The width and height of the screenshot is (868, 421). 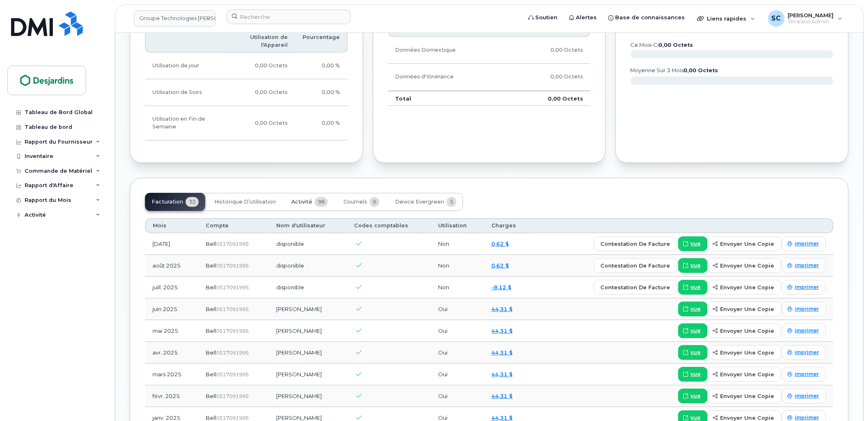 What do you see at coordinates (420, 202) in the screenshot?
I see `span: Device Evergreen` at bounding box center [420, 202].